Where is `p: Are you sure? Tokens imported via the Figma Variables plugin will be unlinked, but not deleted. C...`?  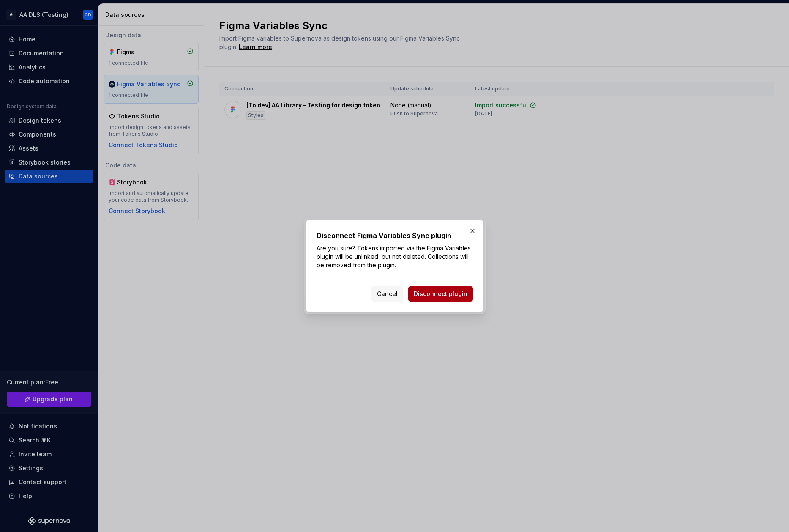 p: Are you sure? Tokens imported via the Figma Variables plugin will be unlinked, but not deleted. C... is located at coordinates (395, 257).